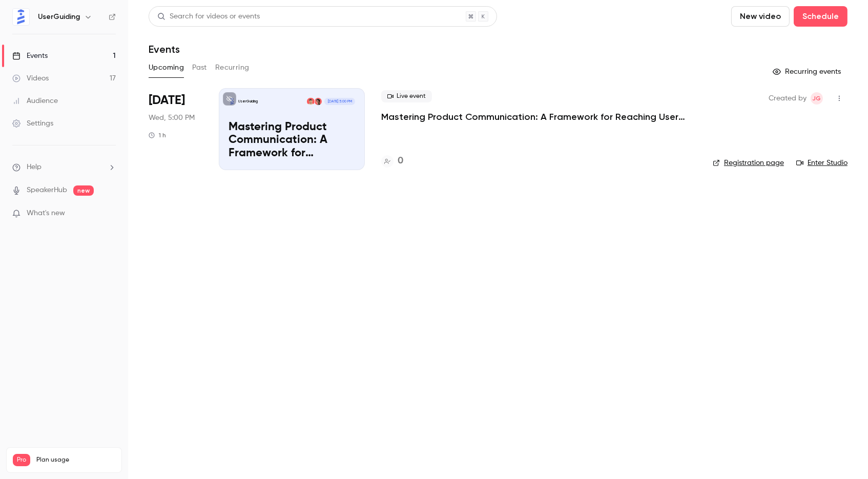 The width and height of the screenshot is (868, 479). Describe the element at coordinates (248, 102) in the screenshot. I see `p: UserGuiding` at that location.